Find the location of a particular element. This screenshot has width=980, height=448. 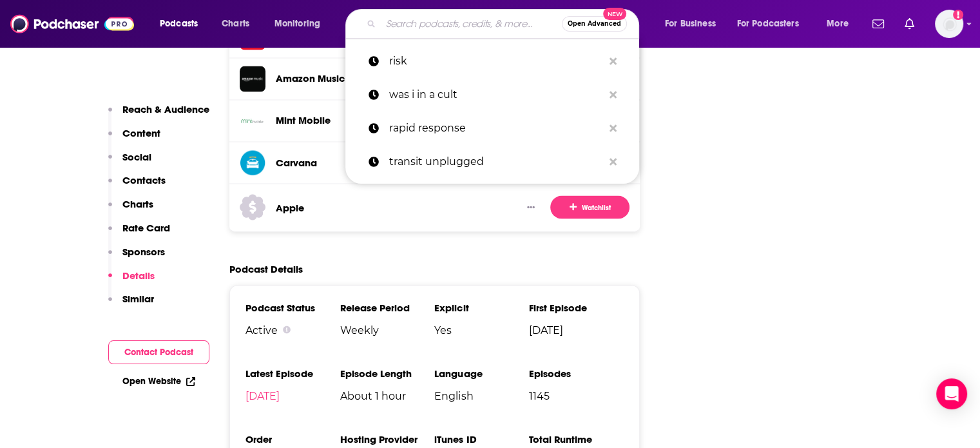

span: For Podcasters is located at coordinates (768, 24).